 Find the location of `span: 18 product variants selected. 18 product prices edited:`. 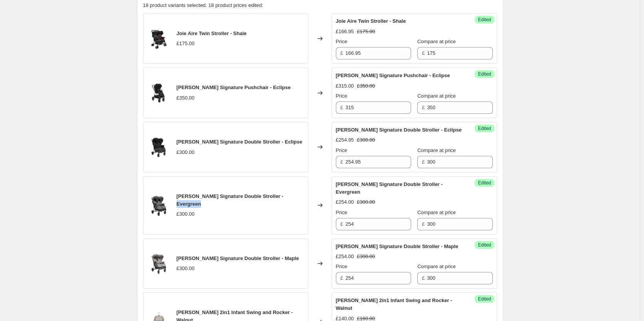

span: 18 product variants selected. 18 product prices edited: is located at coordinates (203, 5).